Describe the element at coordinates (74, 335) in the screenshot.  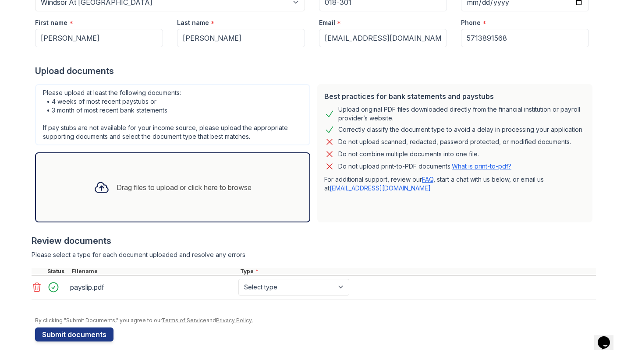
I see `button: Submit documents` at that location.